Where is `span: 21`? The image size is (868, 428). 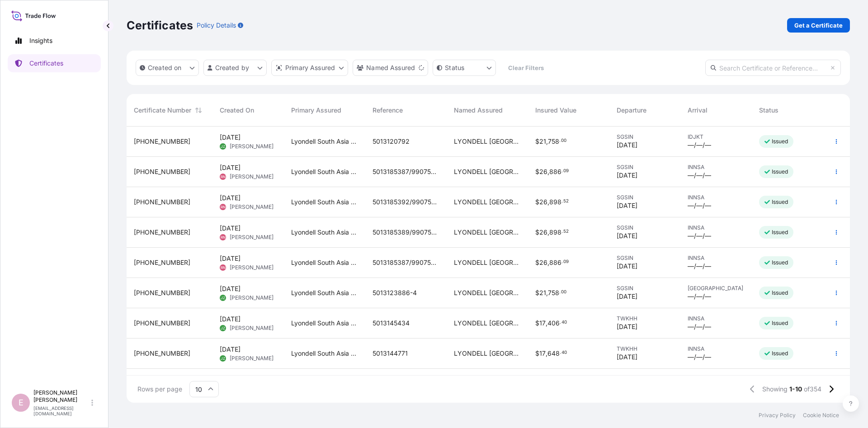
span: 21 is located at coordinates (543, 293).